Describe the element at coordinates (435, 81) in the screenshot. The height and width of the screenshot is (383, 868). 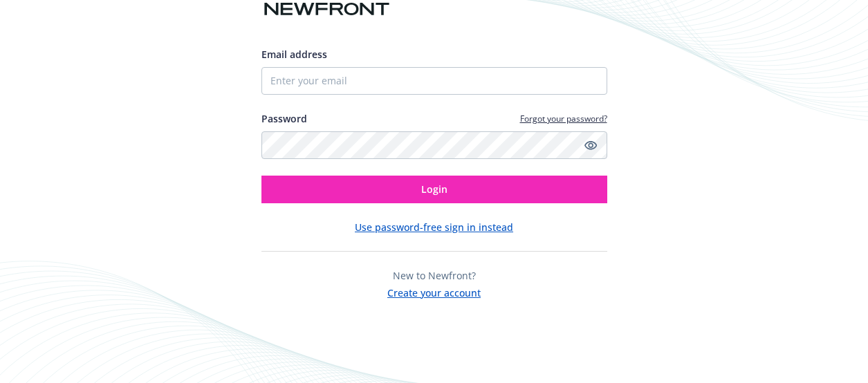
I see `input: Enter your email` at that location.